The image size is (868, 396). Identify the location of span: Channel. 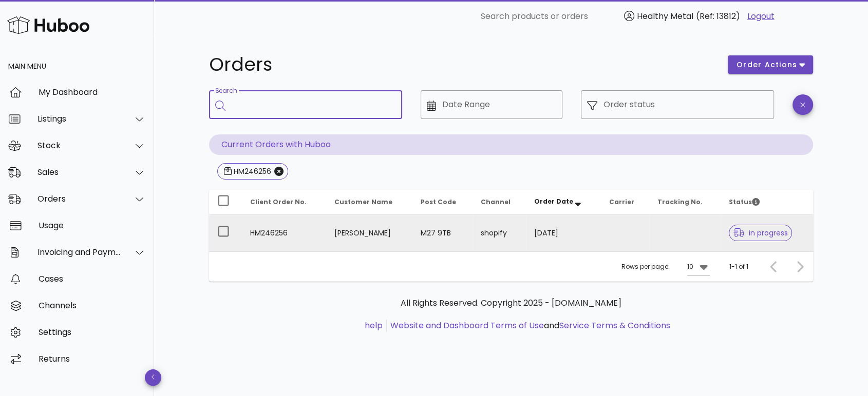
(496, 202).